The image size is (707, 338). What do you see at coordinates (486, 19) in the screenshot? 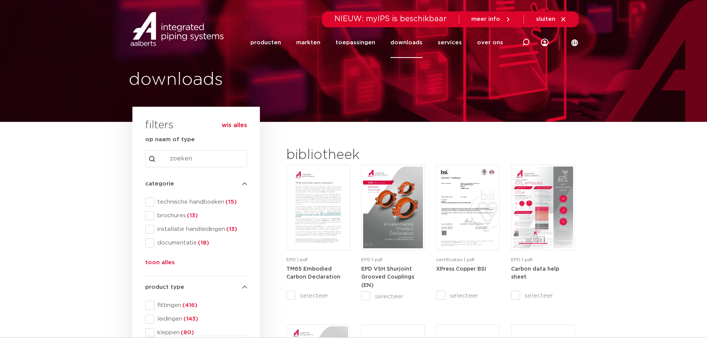
I see `span: meer info` at bounding box center [486, 19].